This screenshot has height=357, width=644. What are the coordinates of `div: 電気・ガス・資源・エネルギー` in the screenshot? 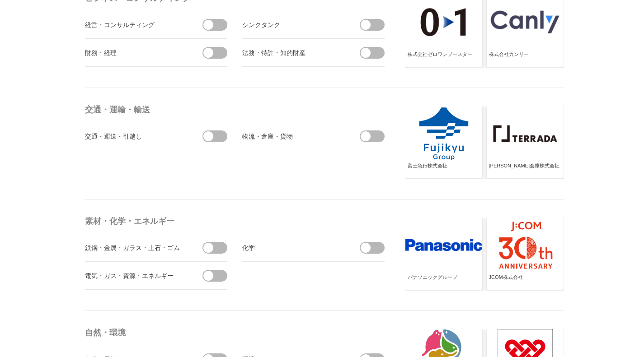 It's located at (135, 276).